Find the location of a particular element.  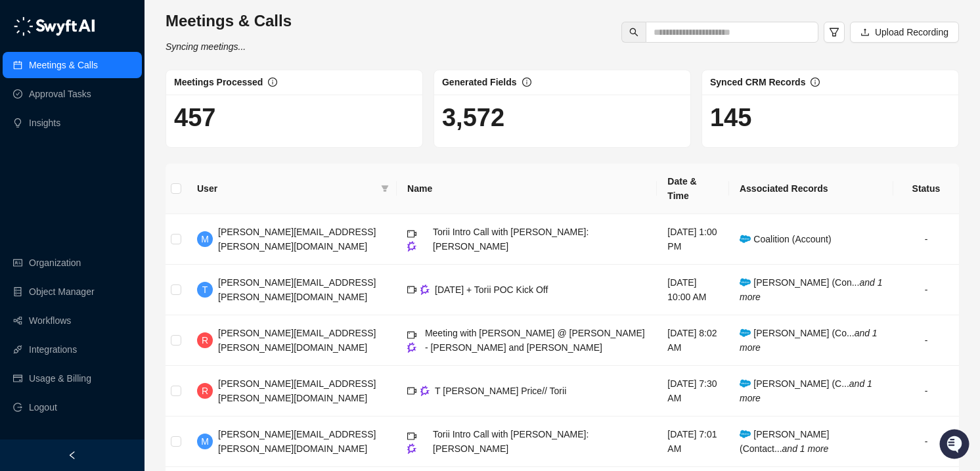

span: Docs is located at coordinates (37, 190).